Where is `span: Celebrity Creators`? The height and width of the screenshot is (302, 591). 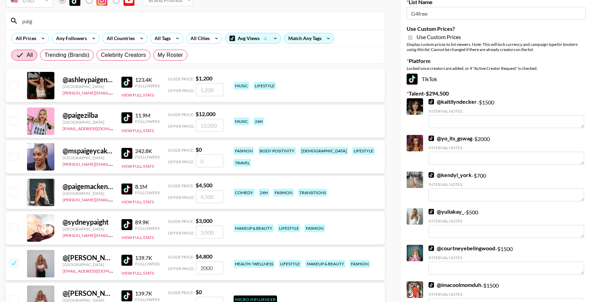
span: Celebrity Creators is located at coordinates (124, 55).